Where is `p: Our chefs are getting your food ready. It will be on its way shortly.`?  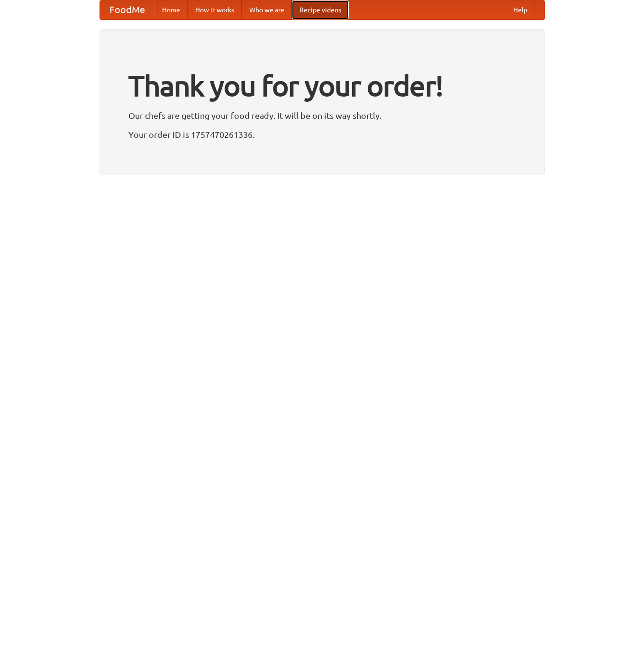
p: Our chefs are getting your food ready. It will be on its way shortly. is located at coordinates (322, 115).